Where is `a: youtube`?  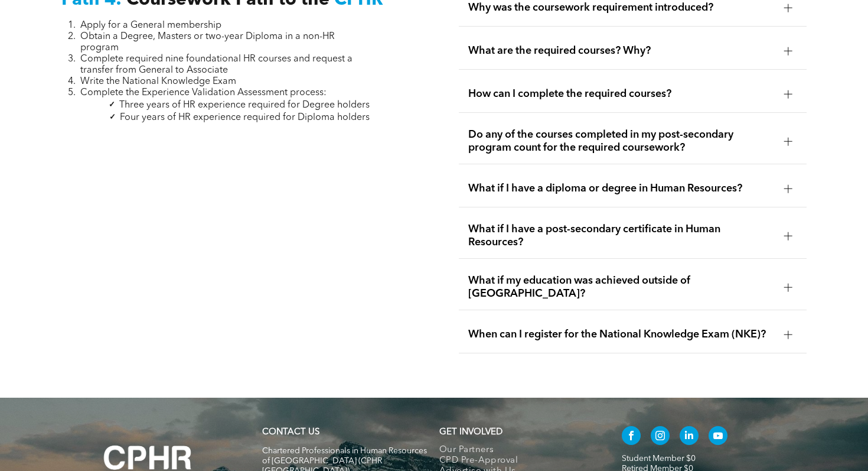 a: youtube is located at coordinates (718, 436).